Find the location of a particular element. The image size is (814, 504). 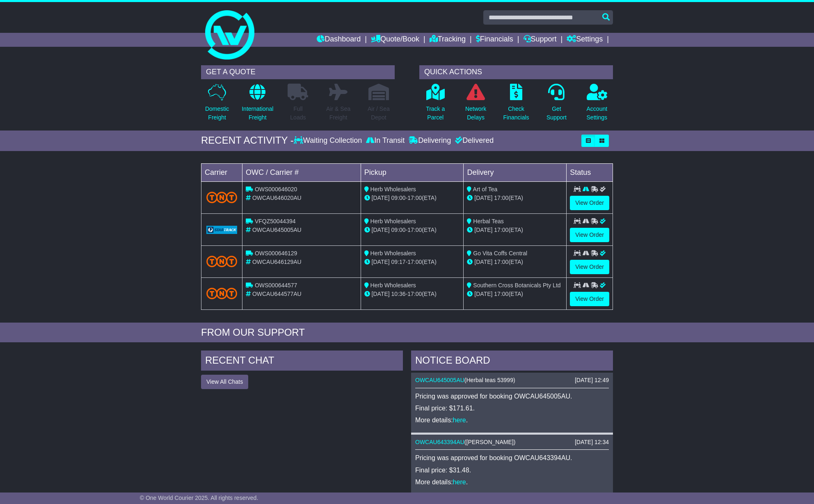

p: Domestic Freight is located at coordinates (217, 113).